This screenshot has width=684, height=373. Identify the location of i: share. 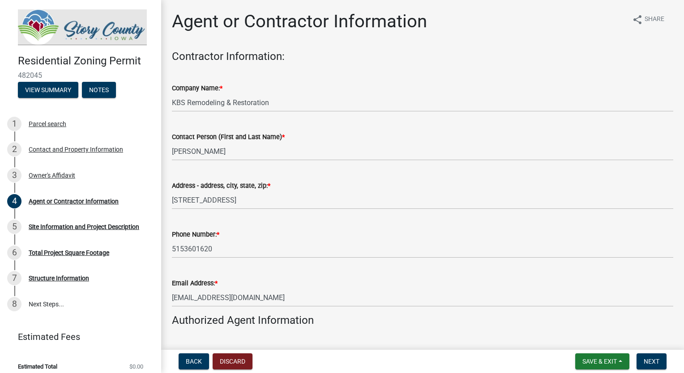
(637, 20).